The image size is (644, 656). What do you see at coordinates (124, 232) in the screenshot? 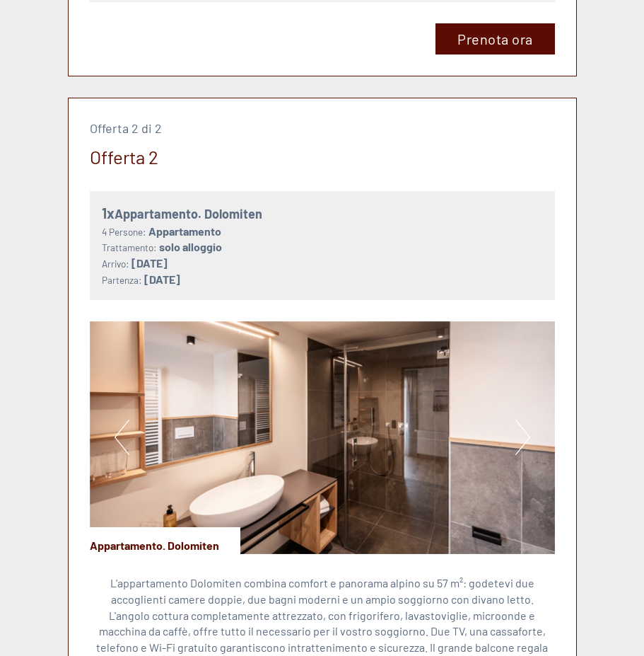
I see `small: 4 Persone:` at bounding box center [124, 232].